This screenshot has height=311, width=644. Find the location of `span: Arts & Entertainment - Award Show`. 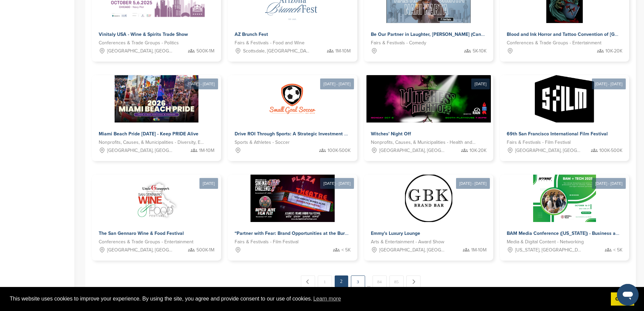

span: Arts & Entertainment - Award Show is located at coordinates (407, 242).